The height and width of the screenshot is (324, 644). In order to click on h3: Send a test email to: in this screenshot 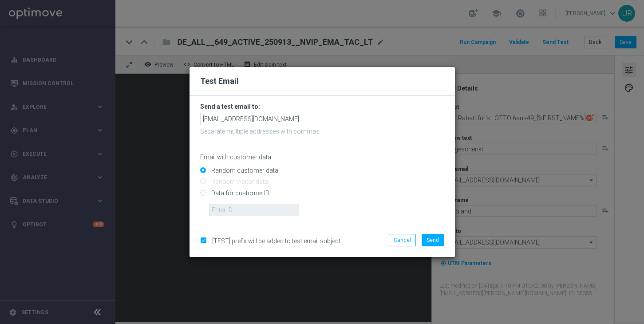, I will do `click(322, 107)`.